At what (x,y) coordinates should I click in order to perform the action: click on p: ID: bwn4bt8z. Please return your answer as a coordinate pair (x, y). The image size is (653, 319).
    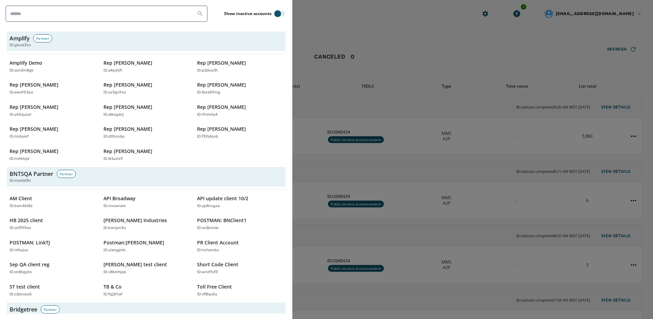
    Looking at the image, I should click on (21, 206).